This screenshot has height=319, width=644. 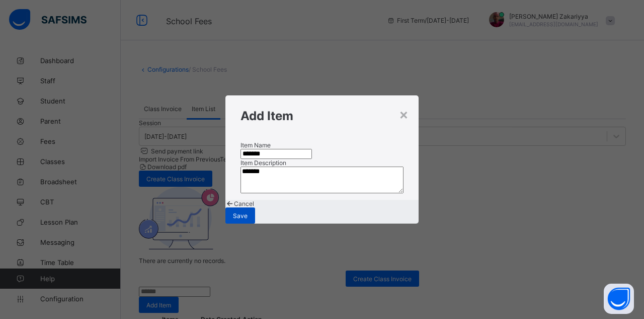 What do you see at coordinates (322, 116) in the screenshot?
I see `h1: Add Item` at bounding box center [322, 116].